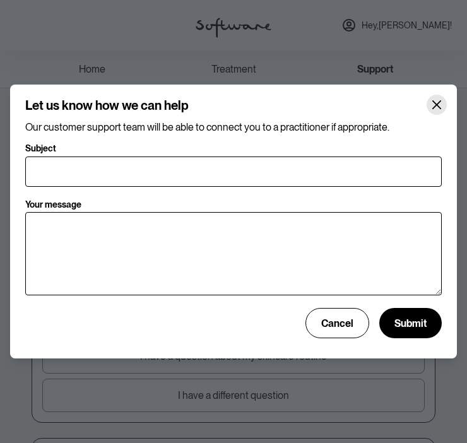 The height and width of the screenshot is (443, 467). What do you see at coordinates (437, 105) in the screenshot?
I see `button: Close` at bounding box center [437, 105].